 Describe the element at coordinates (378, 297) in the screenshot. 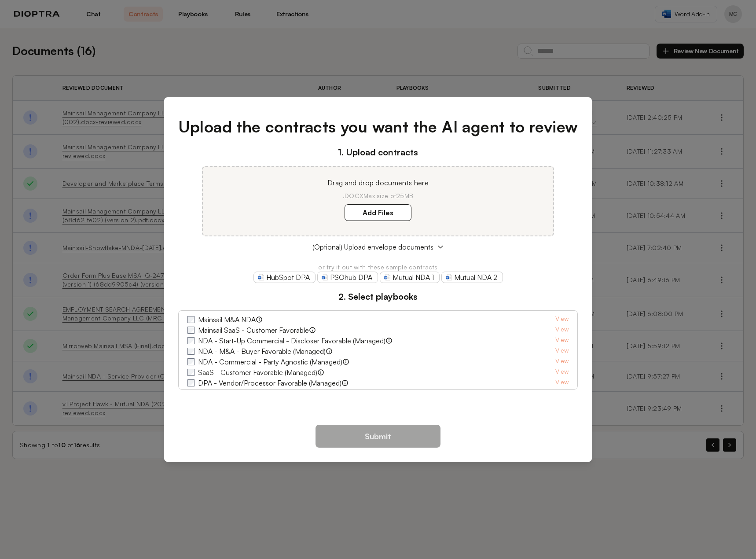

I see `h3: 2. Select playbooks` at that location.